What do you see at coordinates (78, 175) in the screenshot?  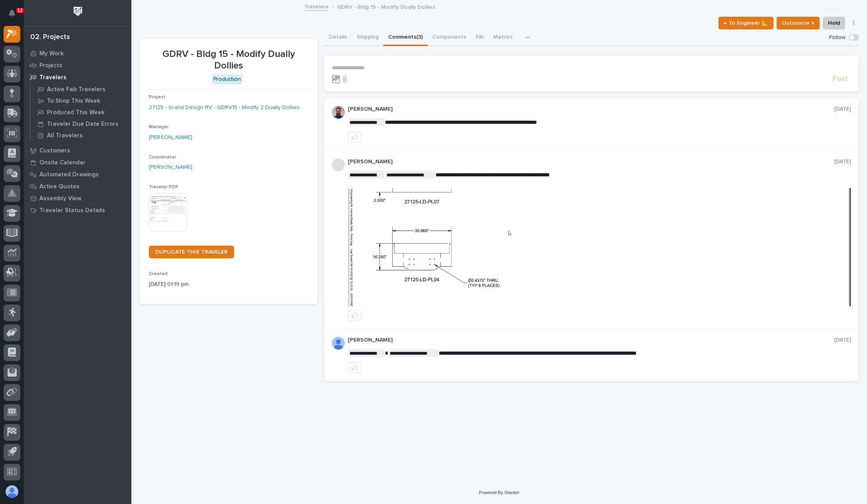 I see `a: Automated Drawings` at bounding box center [78, 175].